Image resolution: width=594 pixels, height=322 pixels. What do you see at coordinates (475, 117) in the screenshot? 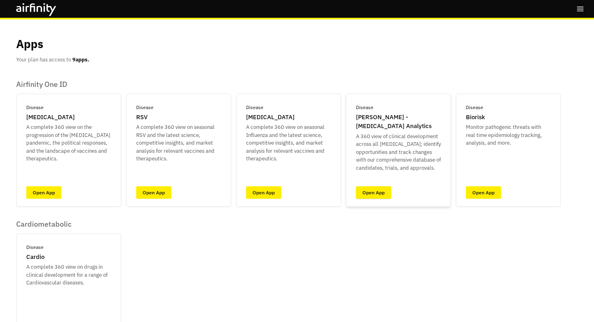
I see `p: Biorisk` at bounding box center [475, 117].